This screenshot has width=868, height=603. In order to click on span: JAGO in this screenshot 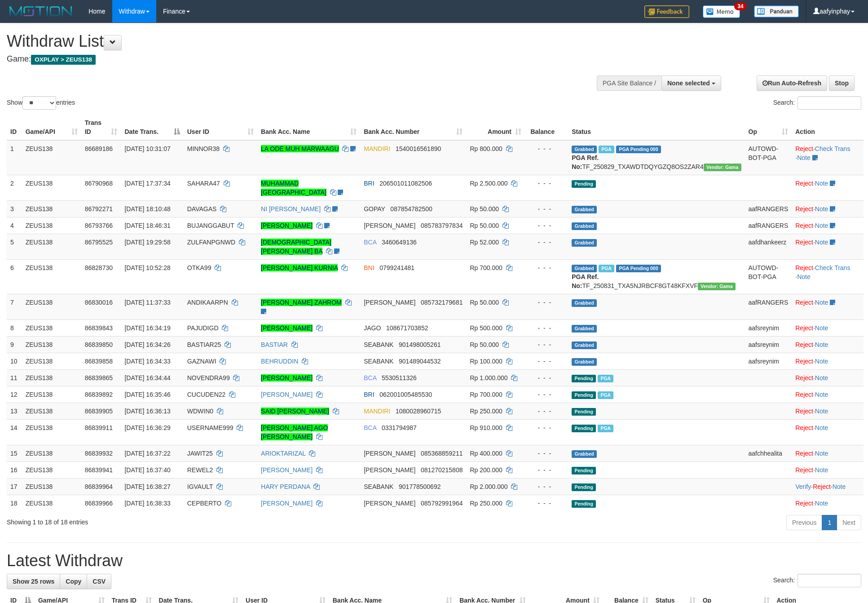, I will do `click(372, 328)`.